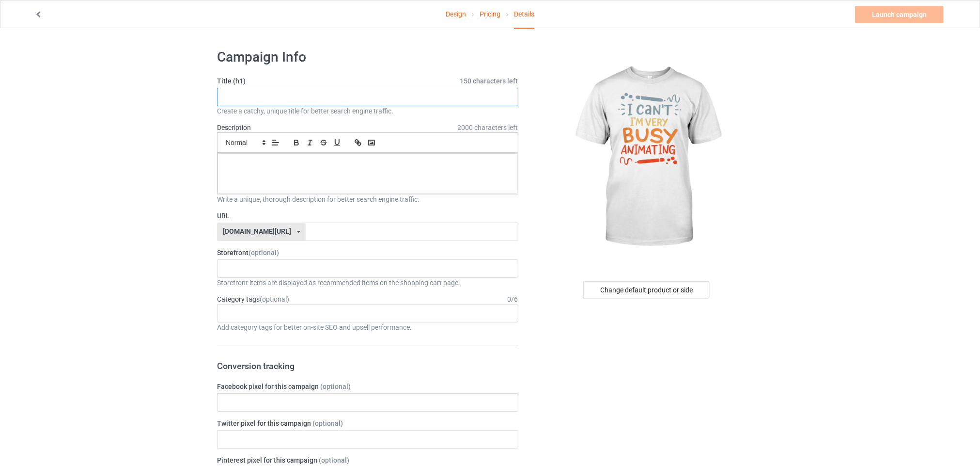 This screenshot has width=980, height=466. I want to click on label: Category tags, so click(253, 299).